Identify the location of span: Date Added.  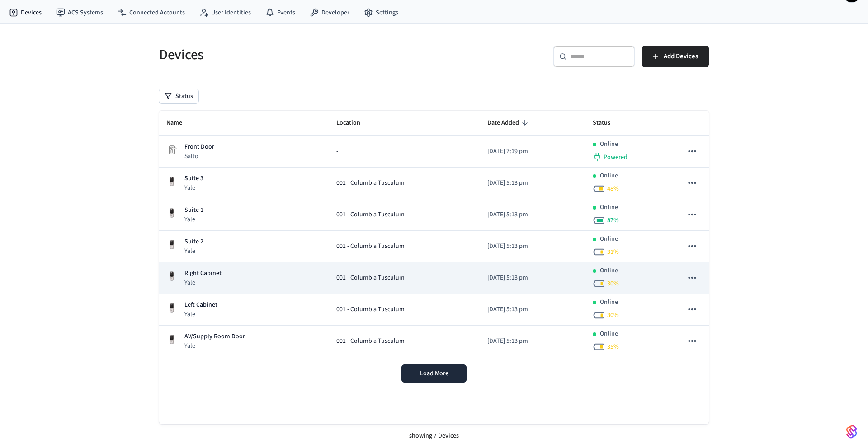
(509, 123).